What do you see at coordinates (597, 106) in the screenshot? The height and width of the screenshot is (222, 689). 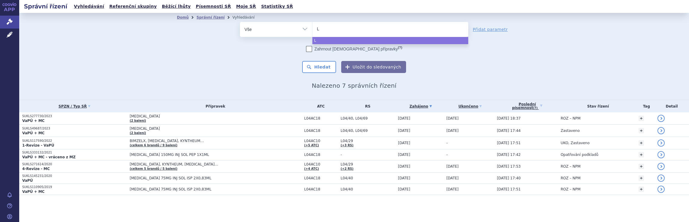 I see `th: Stav řízení` at bounding box center [597, 106].